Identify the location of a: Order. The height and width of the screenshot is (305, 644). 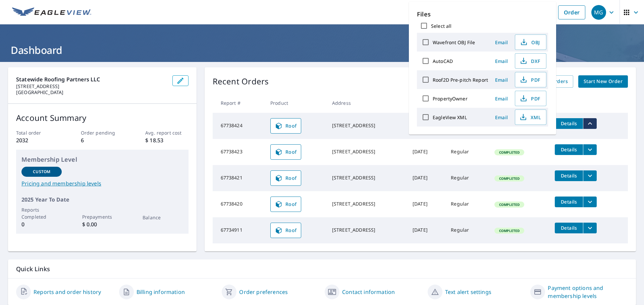
(571, 12).